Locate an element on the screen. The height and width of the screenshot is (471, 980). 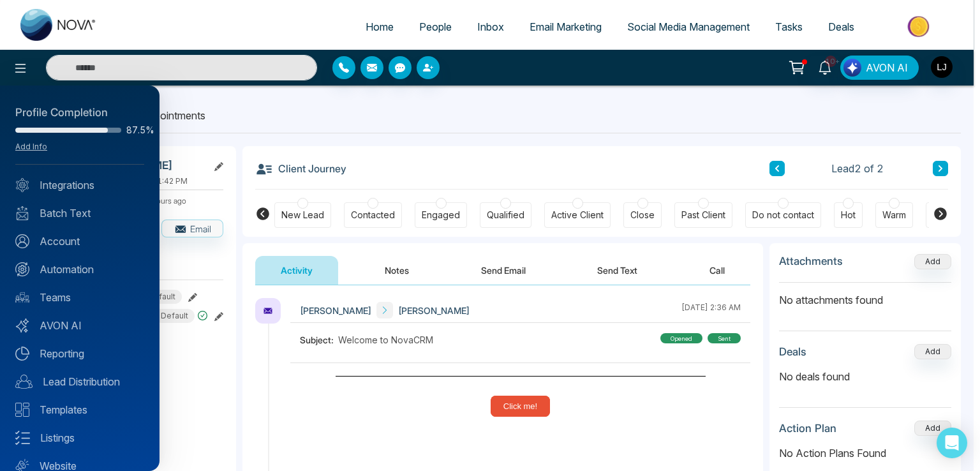
a: AVON AI is located at coordinates (80, 326).